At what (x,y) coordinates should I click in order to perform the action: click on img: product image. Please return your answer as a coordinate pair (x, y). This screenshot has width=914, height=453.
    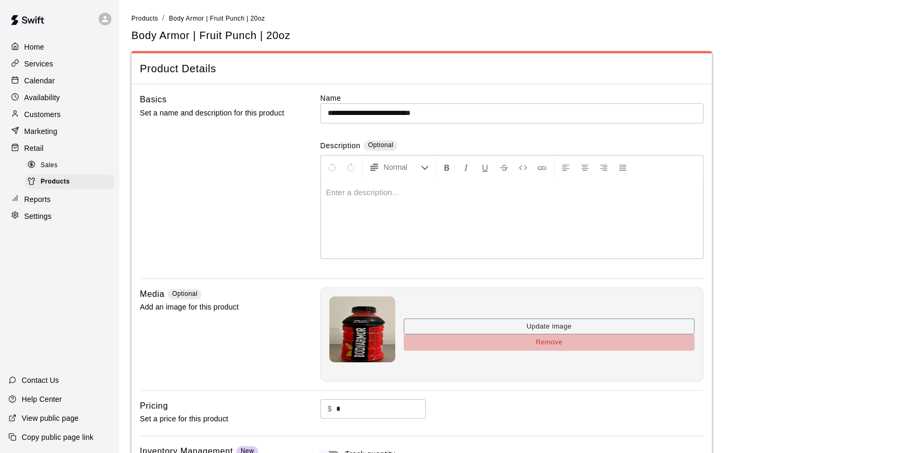
    Looking at the image, I should click on (362, 329).